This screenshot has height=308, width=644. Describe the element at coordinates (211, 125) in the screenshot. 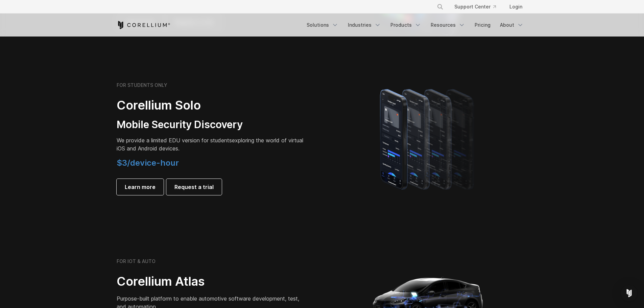

I see `h3: Mobile Security Discovery` at that location.